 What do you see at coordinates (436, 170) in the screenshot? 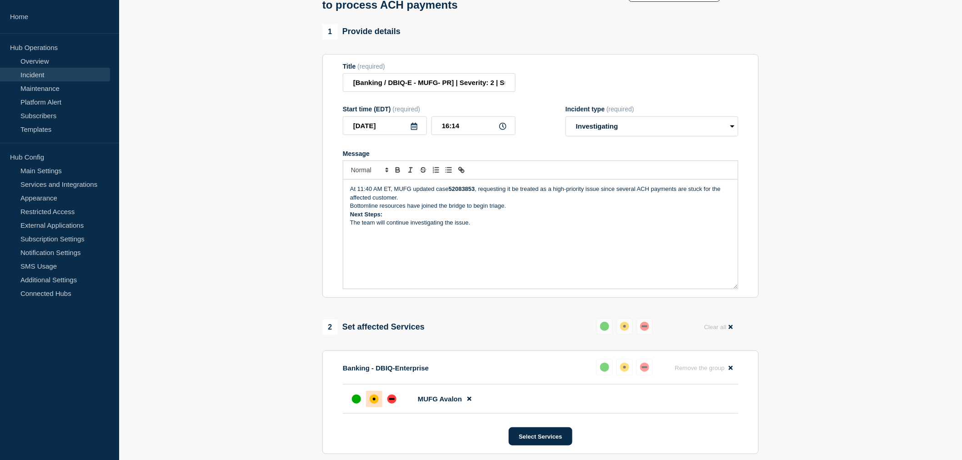
I see `button: Toggle ordered list` at bounding box center [436, 170].